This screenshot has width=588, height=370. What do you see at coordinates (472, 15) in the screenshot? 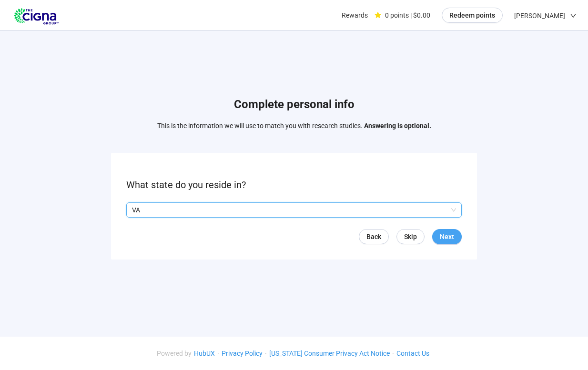
I see `span: Redeem points` at bounding box center [472, 15].